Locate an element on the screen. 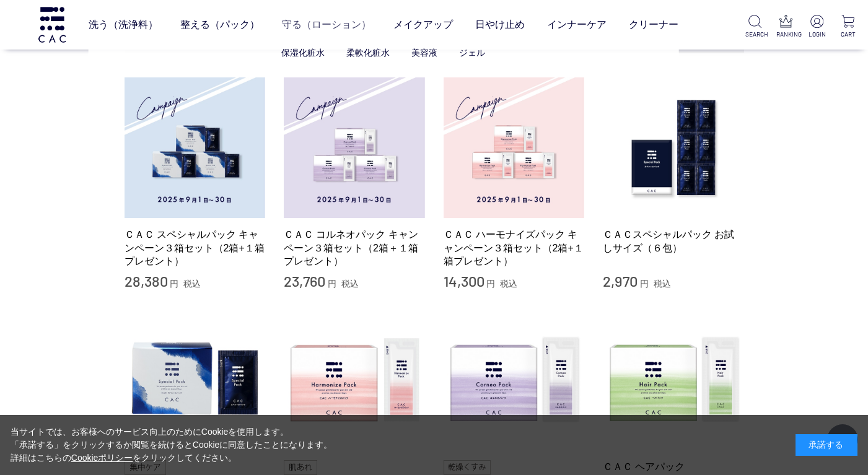 The height and width of the screenshot is (475, 868). a: 洗う（洗浄料） is located at coordinates (123, 24).